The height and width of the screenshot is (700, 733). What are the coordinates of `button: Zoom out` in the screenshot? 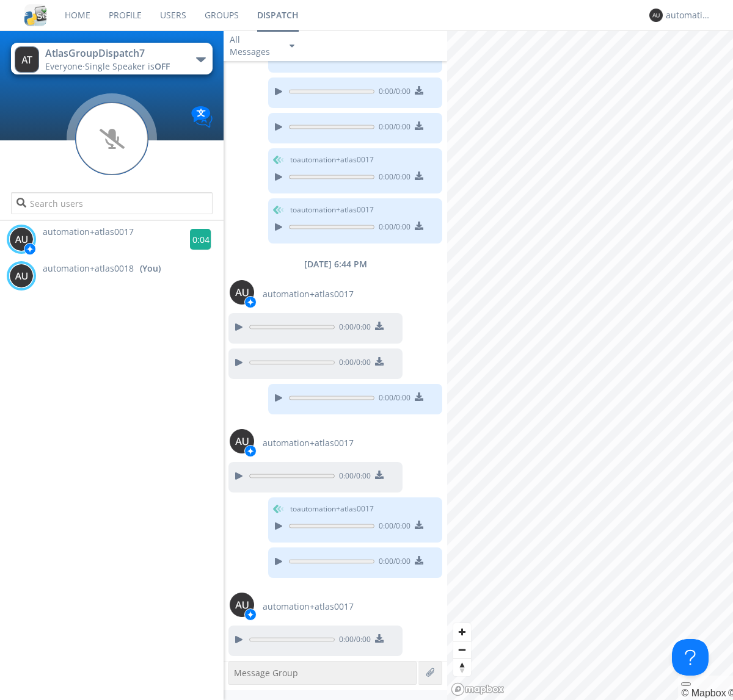 It's located at (462, 649).